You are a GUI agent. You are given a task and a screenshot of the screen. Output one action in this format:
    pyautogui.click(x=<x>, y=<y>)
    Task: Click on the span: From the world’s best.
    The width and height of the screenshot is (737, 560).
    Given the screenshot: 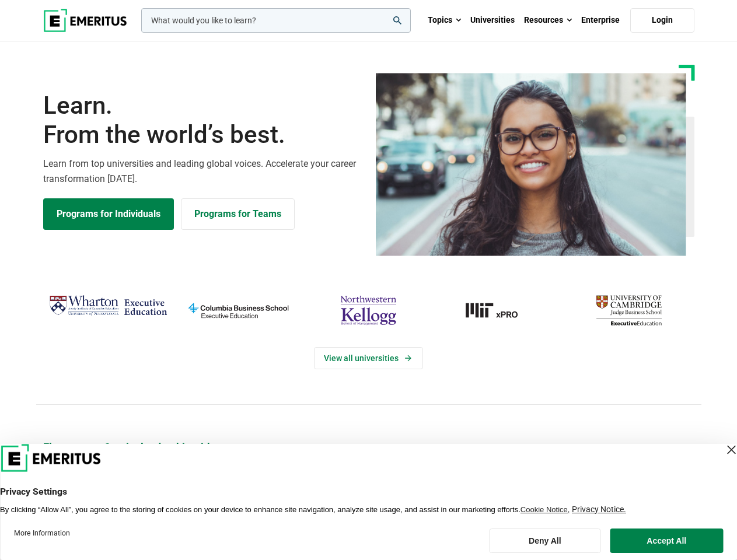 What is the action you would take?
    pyautogui.click(x=202, y=135)
    